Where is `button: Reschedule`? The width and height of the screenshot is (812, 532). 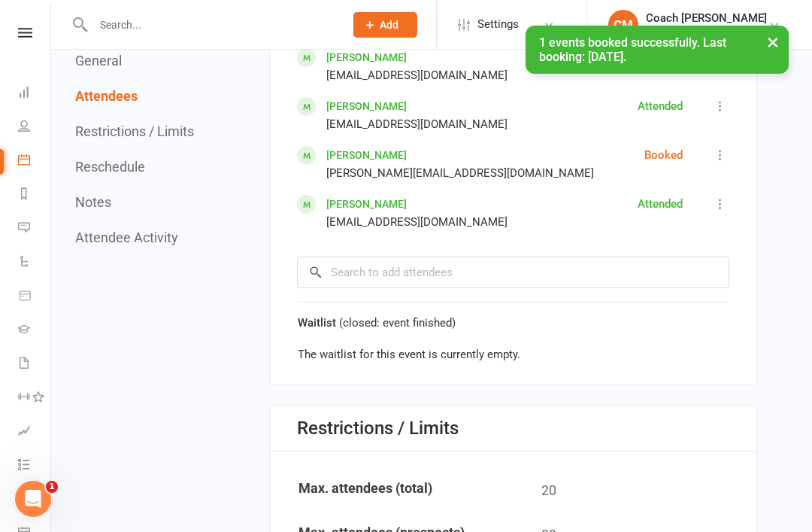 button: Reschedule is located at coordinates (110, 166).